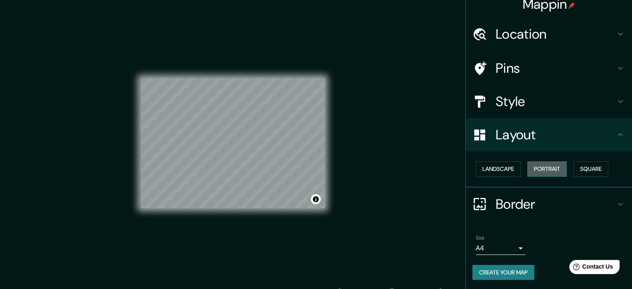 The height and width of the screenshot is (289, 632). I want to click on button: Landscape, so click(498, 169).